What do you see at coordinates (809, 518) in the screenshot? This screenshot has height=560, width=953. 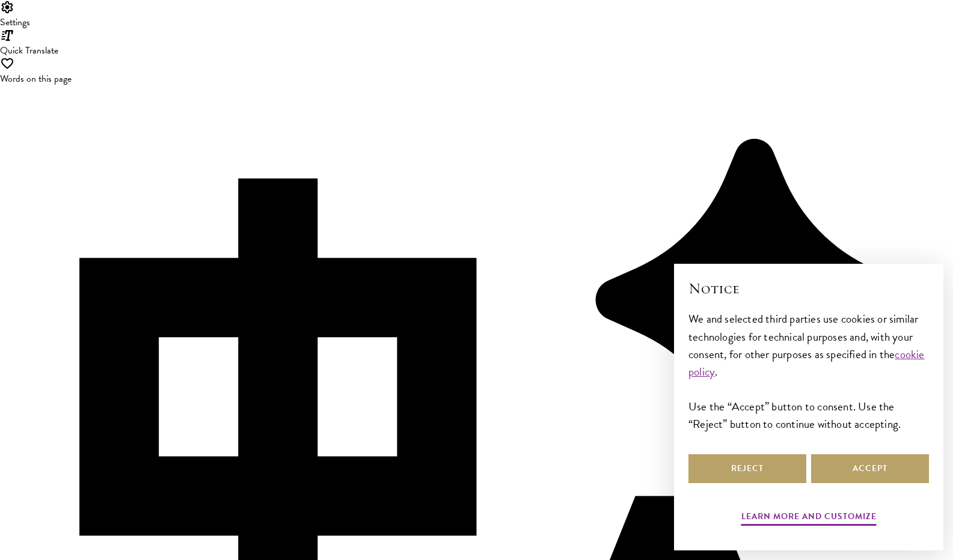 I see `button: Learn more and customize` at bounding box center [809, 518].